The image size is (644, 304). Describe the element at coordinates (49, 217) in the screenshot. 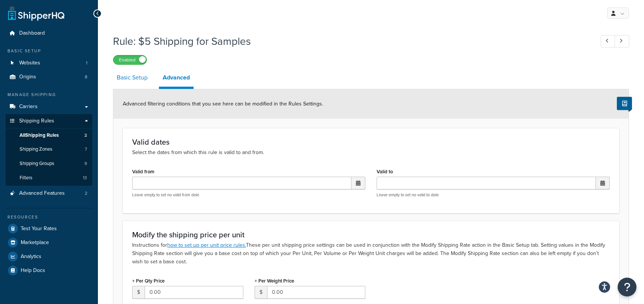

I see `div: Resources` at that location.